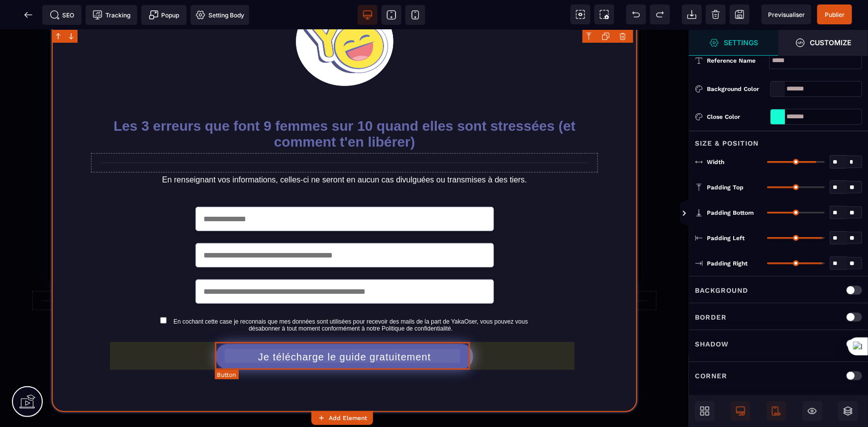  What do you see at coordinates (164, 15) in the screenshot?
I see `span: Popup` at bounding box center [164, 15].